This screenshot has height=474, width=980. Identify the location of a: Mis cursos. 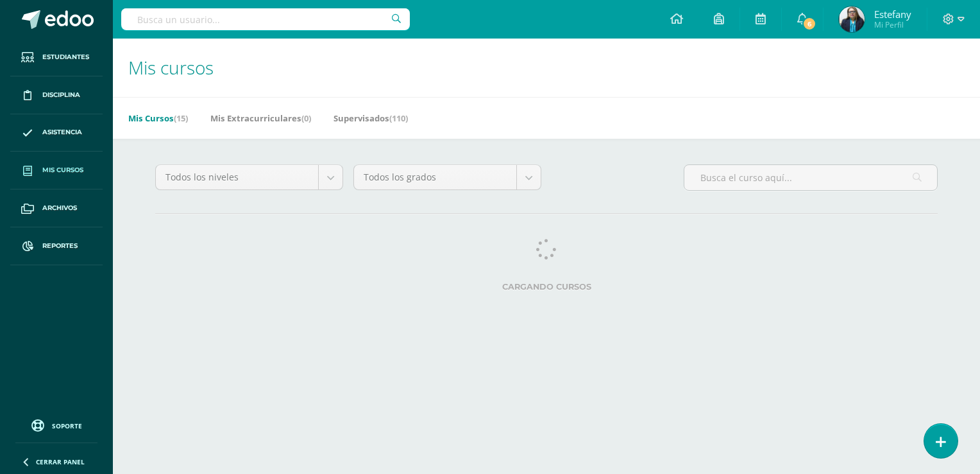
(57, 170).